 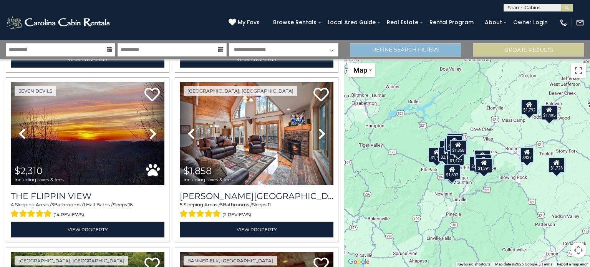 I want to click on button: Map camera controls, so click(x=579, y=250).